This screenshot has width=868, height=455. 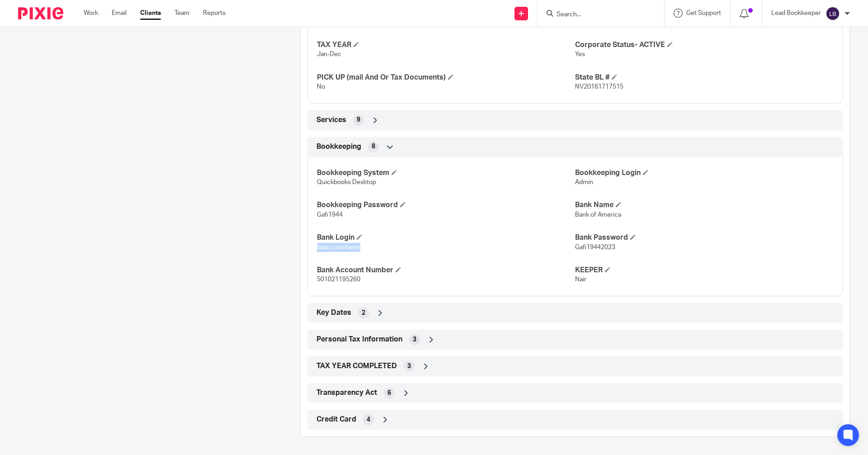 What do you see at coordinates (338, 146) in the screenshot?
I see `span: Bookkeeping` at bounding box center [338, 146].